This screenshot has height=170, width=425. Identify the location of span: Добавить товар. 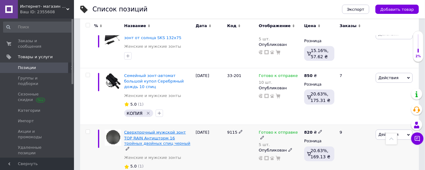
(397, 9).